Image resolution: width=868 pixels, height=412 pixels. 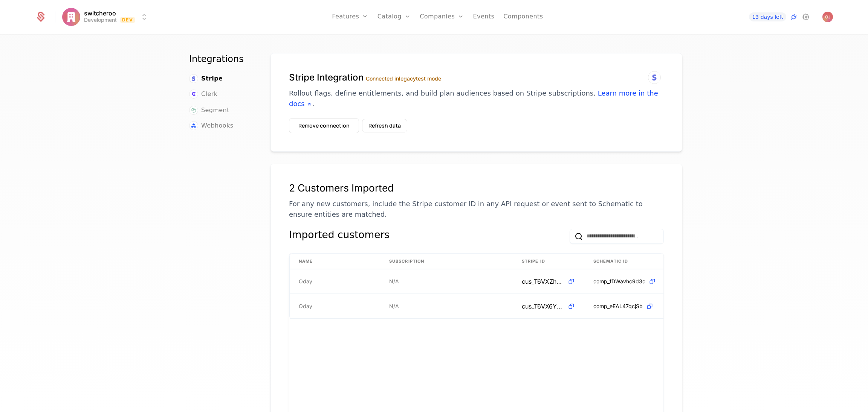 I want to click on th: Subscription, so click(x=447, y=262).